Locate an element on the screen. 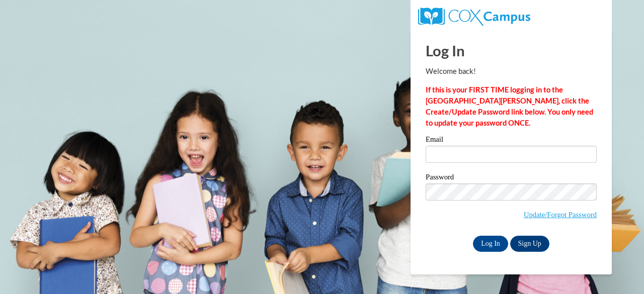 Image resolution: width=644 pixels, height=294 pixels. a: Update/Forgot Password is located at coordinates (560, 215).